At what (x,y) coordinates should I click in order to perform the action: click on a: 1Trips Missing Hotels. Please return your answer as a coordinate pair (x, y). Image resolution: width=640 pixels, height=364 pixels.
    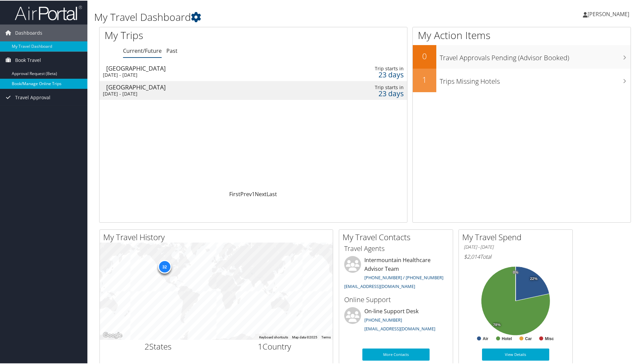
    Looking at the image, I should click on (522, 80).